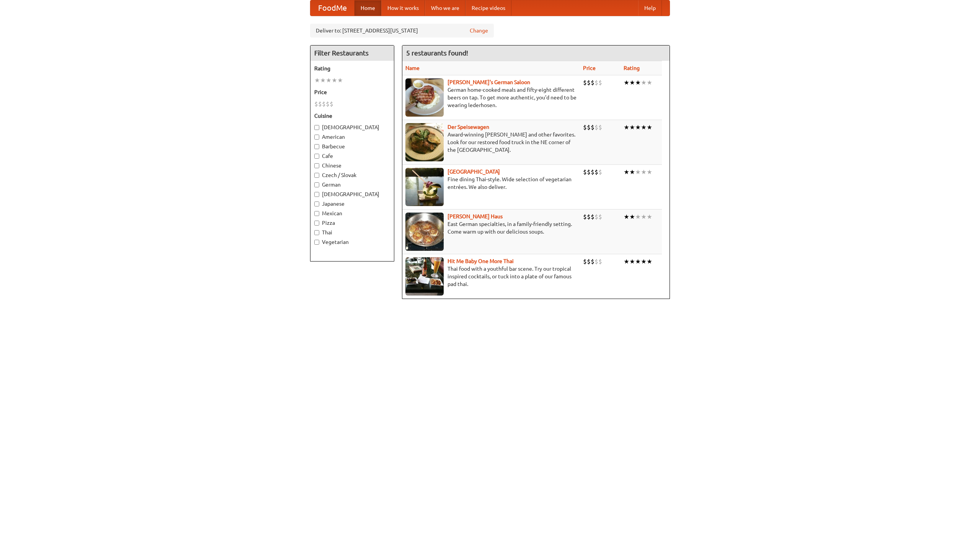 Image resolution: width=980 pixels, height=541 pixels. Describe the element at coordinates (480, 261) in the screenshot. I see `b: Hit Me Baby One More Thai` at that location.